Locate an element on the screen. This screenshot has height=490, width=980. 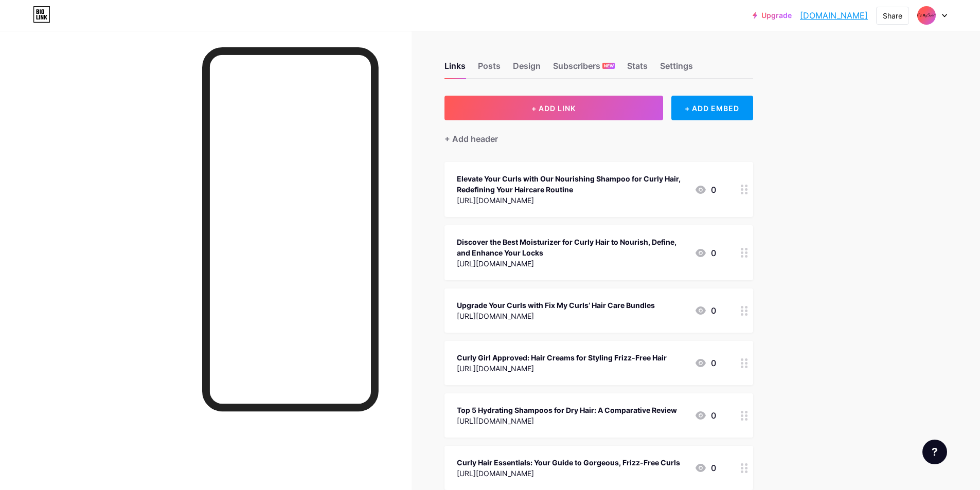
div: Links is located at coordinates (455, 69).